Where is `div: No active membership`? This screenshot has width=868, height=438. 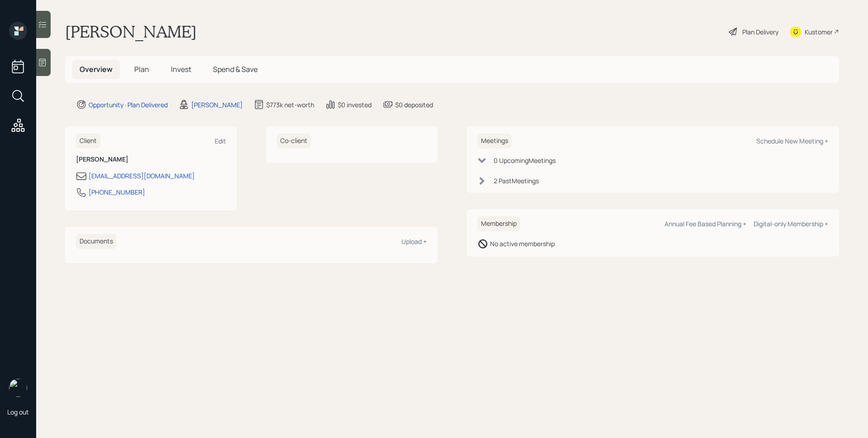
div: No active membership is located at coordinates (522, 243).